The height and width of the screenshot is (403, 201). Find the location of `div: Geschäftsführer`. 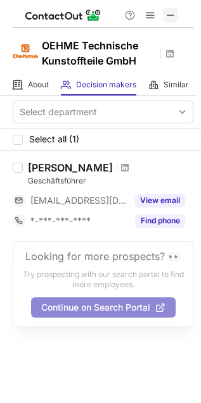

div: Geschäftsführer is located at coordinates (110, 181).